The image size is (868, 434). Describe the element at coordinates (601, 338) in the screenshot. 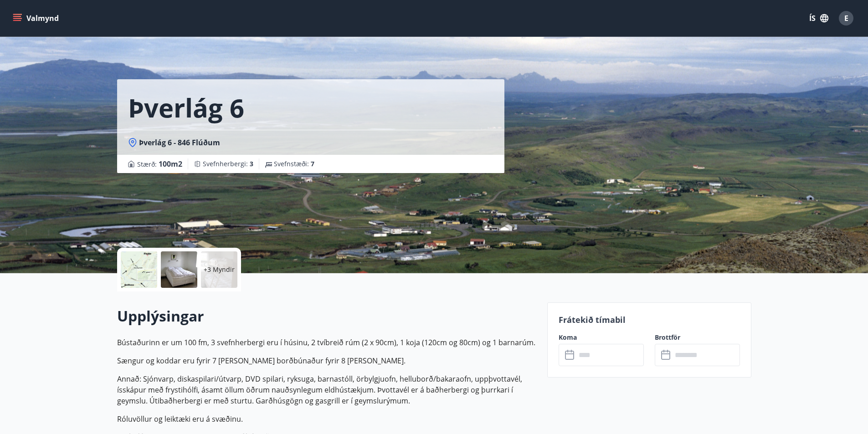

I see `label: Koma` at that location.